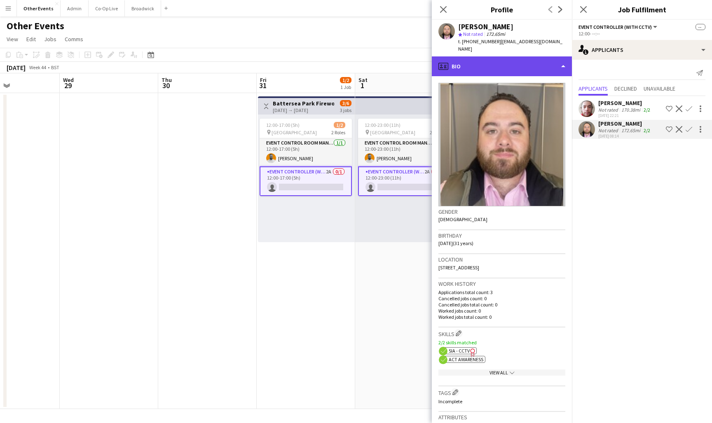 This screenshot has width=712, height=423. I want to click on span: 3/6, so click(346, 103).